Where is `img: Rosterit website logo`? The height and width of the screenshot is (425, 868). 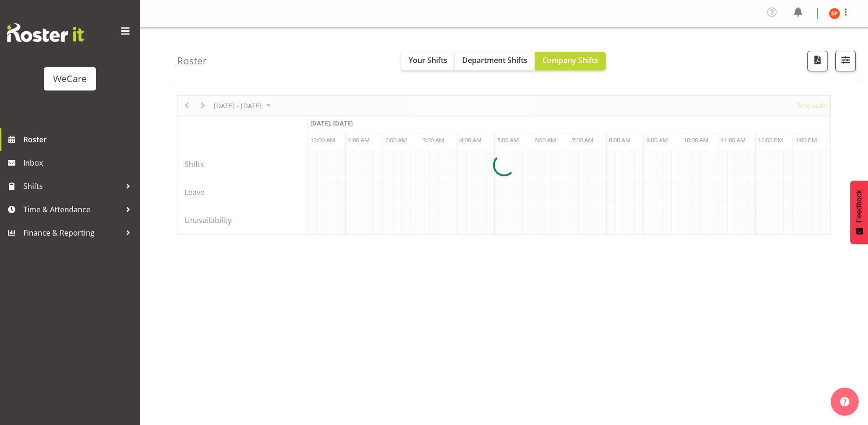
img: Rosterit website logo is located at coordinates (45, 32).